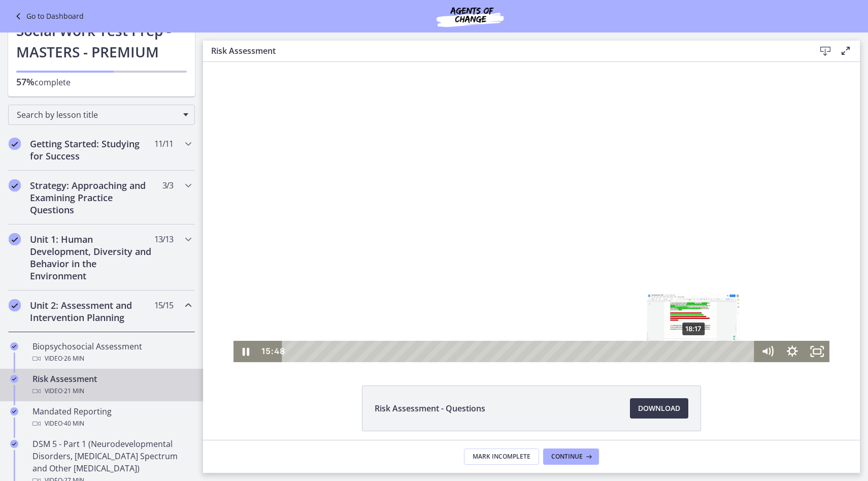  Describe the element at coordinates (92, 197) in the screenshot. I see `h2: Strategy: Approaching and Examining Practice Questions` at that location.